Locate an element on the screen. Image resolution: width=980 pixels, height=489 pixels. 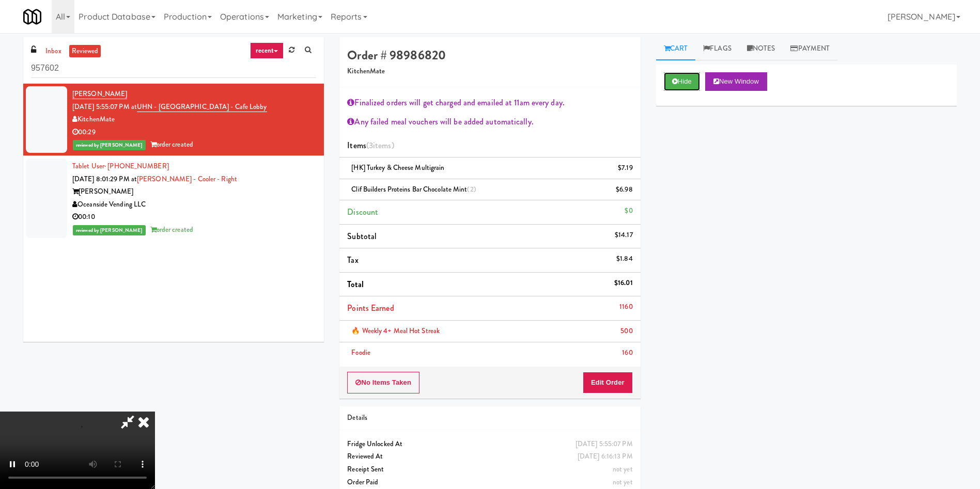
div: 1160 is located at coordinates (626, 307).